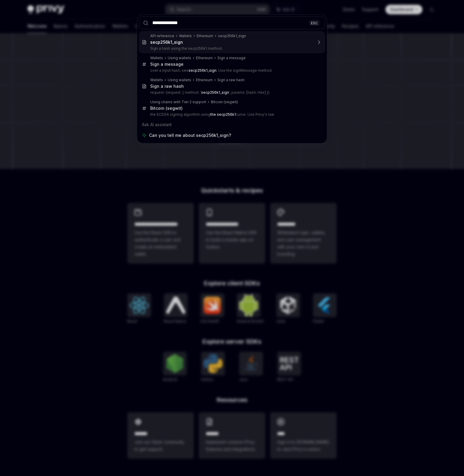 Image resolution: width=464 pixels, height=476 pixels. Describe the element at coordinates (231, 70) in the screenshot. I see `p: over a input hash, see . Use the signMessage method` at that location.